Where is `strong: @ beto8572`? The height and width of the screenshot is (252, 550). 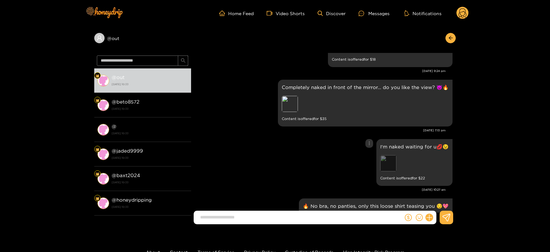 strong: @ beto8572 is located at coordinates (125, 102).